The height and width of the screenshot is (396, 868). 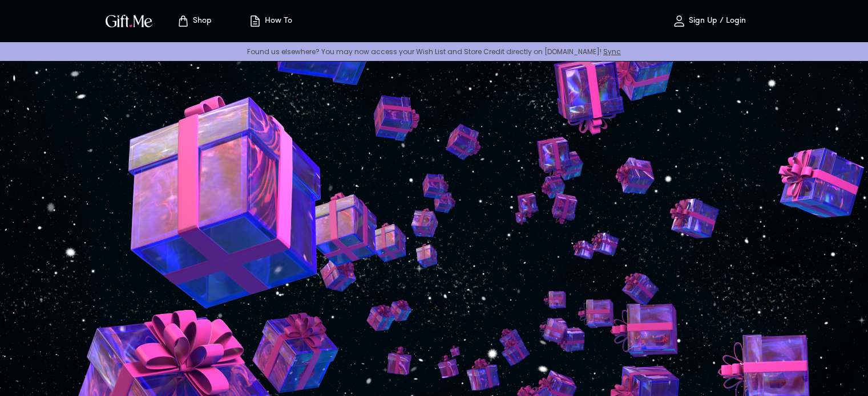 I want to click on button: Sign Up / Login, so click(x=710, y=21).